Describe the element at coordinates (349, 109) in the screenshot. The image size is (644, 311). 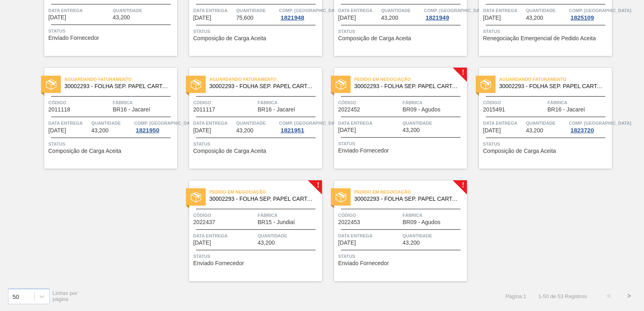
I see `span: 2022452` at that location.